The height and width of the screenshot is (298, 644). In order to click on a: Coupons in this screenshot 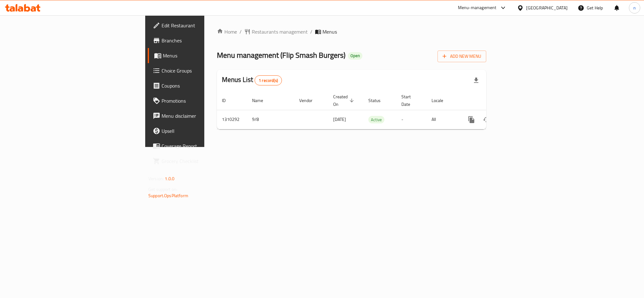, I will do `click(200, 86)`.